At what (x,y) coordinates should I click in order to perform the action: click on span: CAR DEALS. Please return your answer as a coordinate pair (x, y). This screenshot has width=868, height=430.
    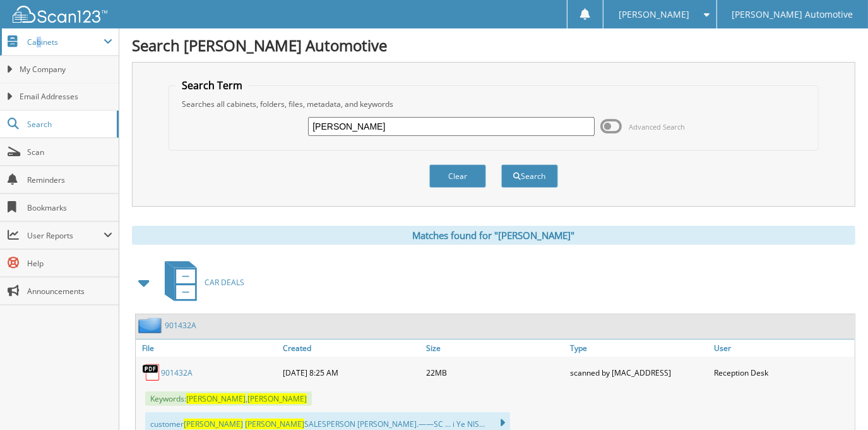
    Looking at the image, I should click on (224, 282).